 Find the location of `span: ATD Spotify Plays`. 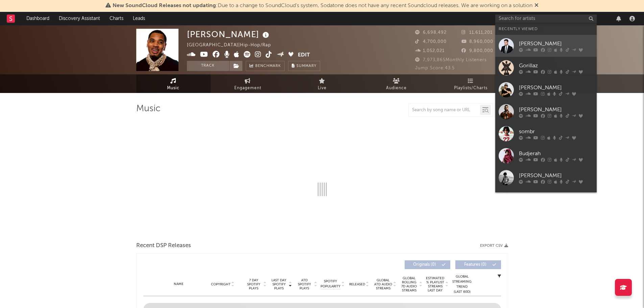

span: ATD Spotify Plays is located at coordinates (304, 284).